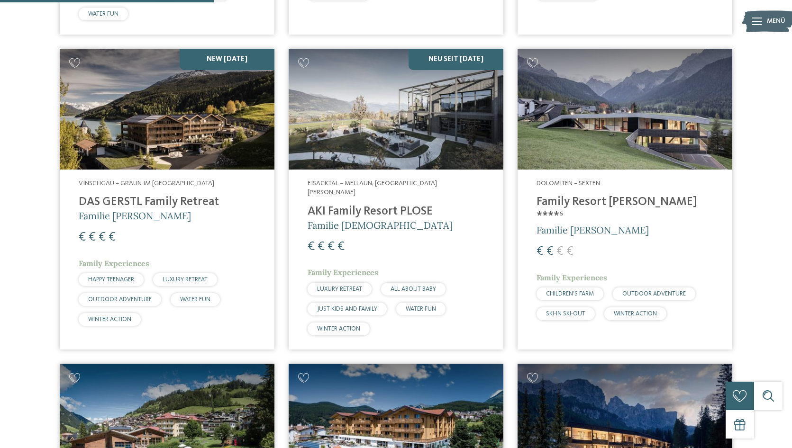 This screenshot has height=448, width=792. Describe the element at coordinates (111, 279) in the screenshot. I see `span: HAPPY TEENAGER` at that location.